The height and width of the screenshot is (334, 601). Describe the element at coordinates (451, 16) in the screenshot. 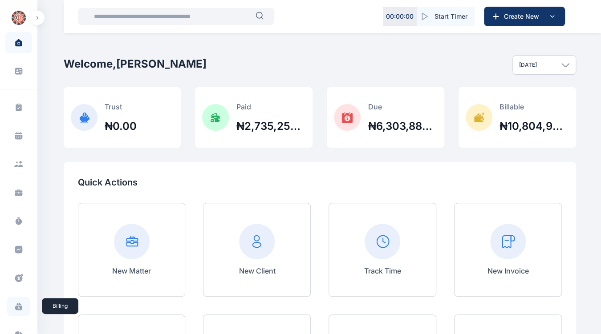

I see `span: Start Timer` at that location.